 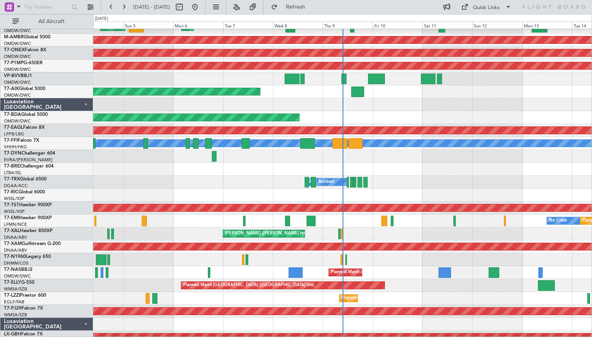 I want to click on a: DNMM/LOS, so click(x=16, y=263).